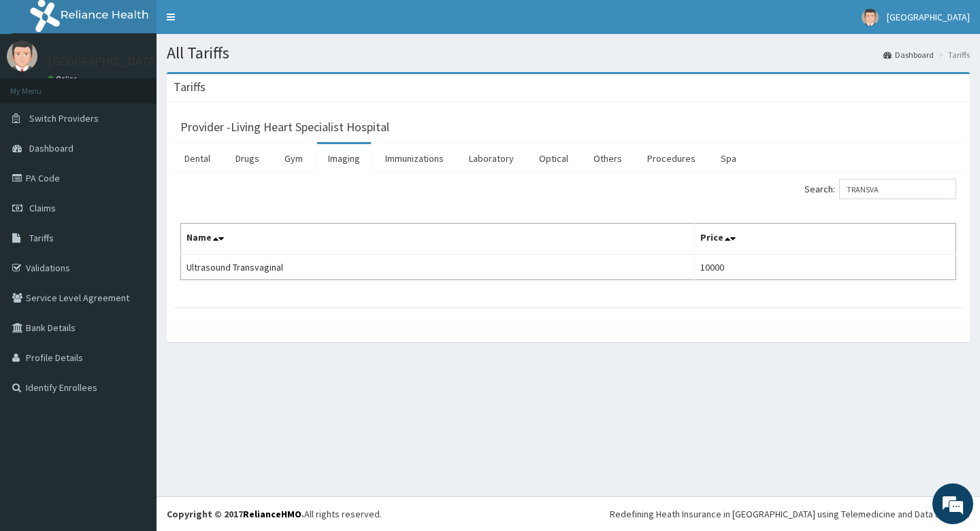 The image size is (980, 531). Describe the element at coordinates (568, 513) in the screenshot. I see `footer: All rights reserved.` at that location.